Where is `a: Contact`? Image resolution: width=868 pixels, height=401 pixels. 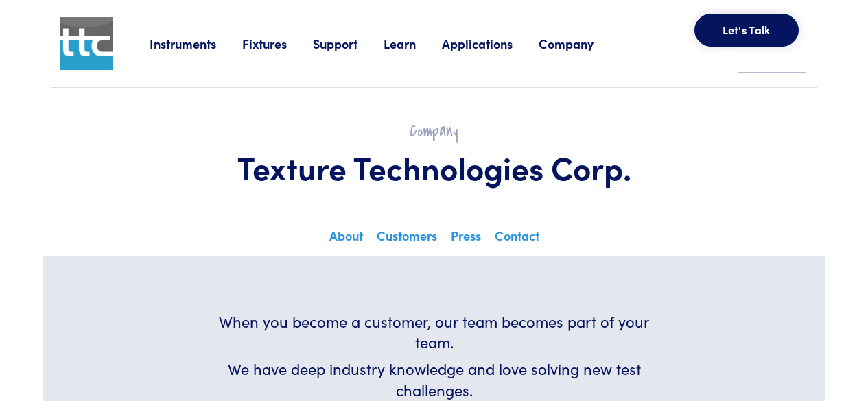 a: Contact is located at coordinates (516, 239).